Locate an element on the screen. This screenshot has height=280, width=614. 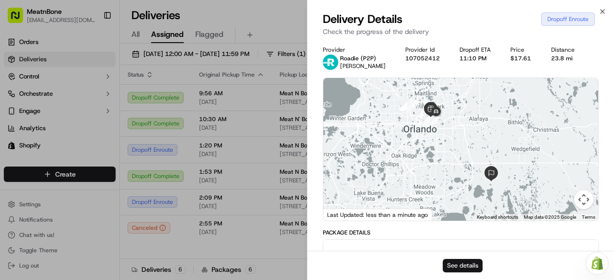
span: Map data ©2025 Google is located at coordinates (549, 217).